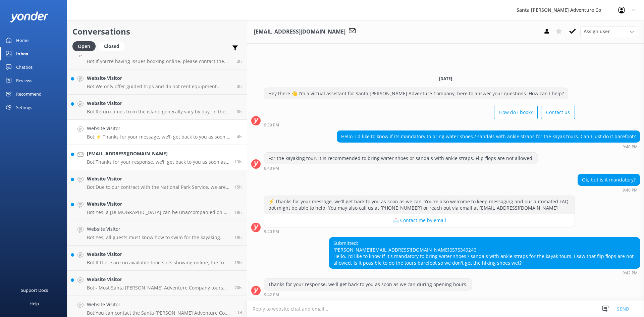 The image size is (644, 317). Describe the element at coordinates (29, 94) in the screenshot. I see `div: Recommend` at that location.